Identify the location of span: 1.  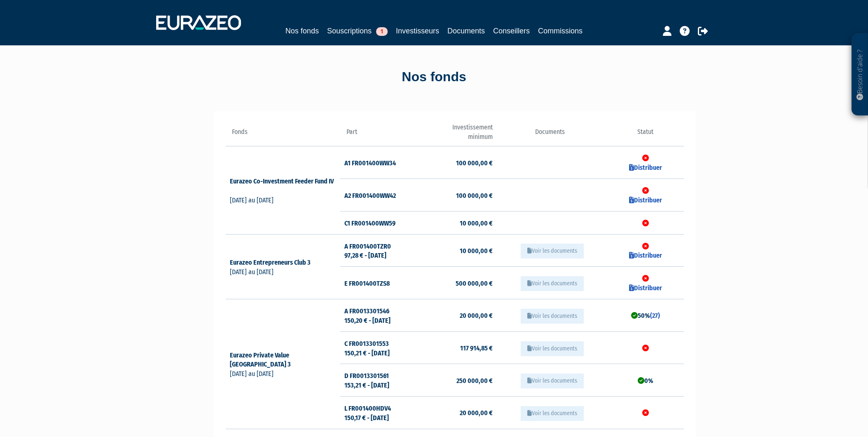
(382, 32).